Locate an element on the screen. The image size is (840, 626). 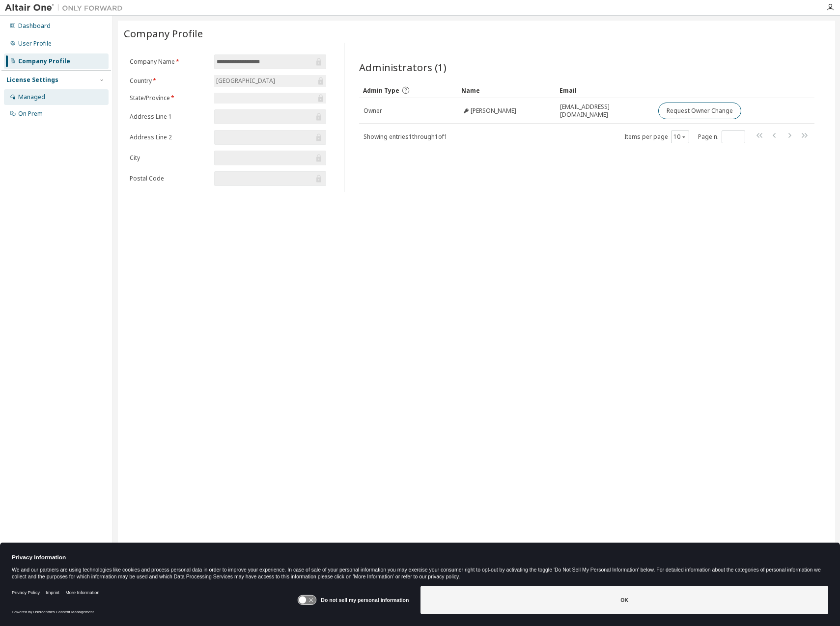
span: Admin Type is located at coordinates (381, 90).